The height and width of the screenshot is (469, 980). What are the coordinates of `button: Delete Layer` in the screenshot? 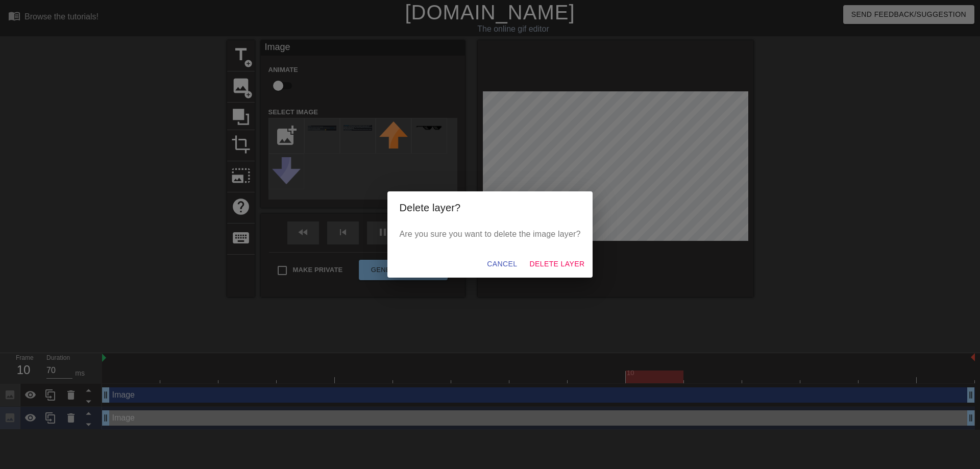 It's located at (557, 264).